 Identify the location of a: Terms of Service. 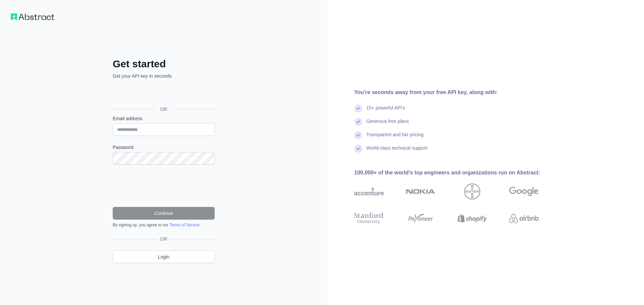
(184, 225).